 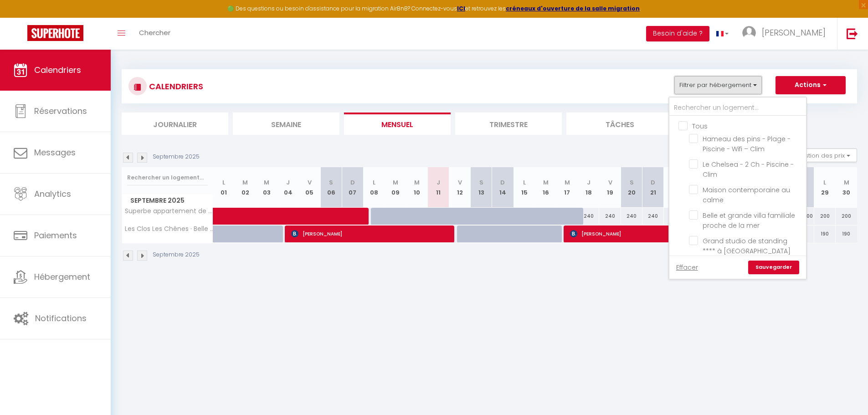 I want to click on th: 17, so click(x=567, y=187).